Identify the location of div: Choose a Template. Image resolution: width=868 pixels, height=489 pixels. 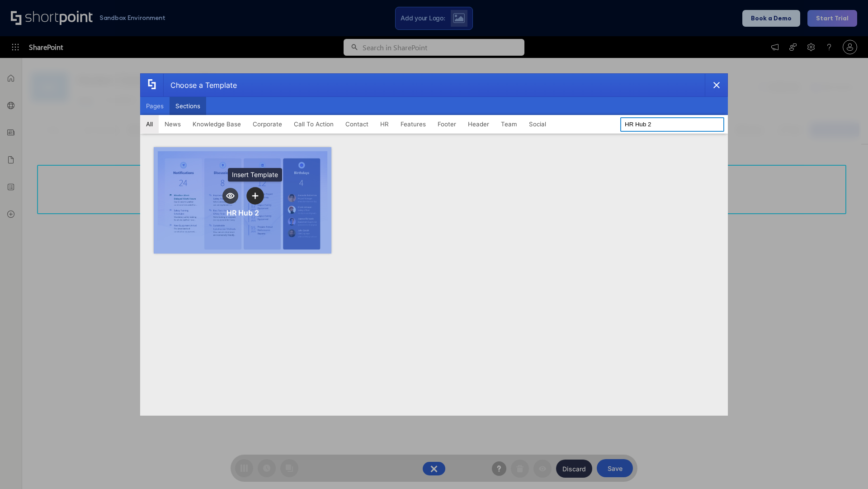
(200, 85).